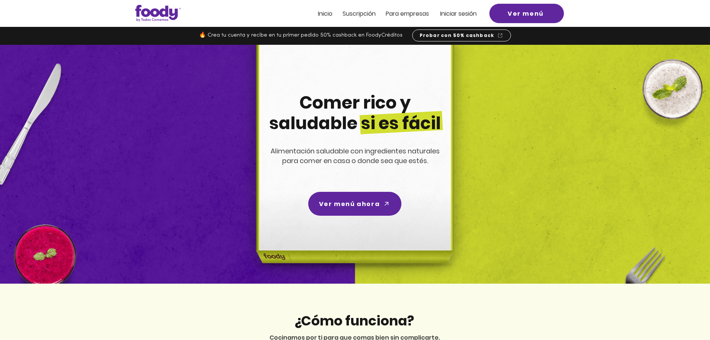 The image size is (710, 340). Describe the element at coordinates (459, 13) in the screenshot. I see `span: Iniciar sesión` at that location.